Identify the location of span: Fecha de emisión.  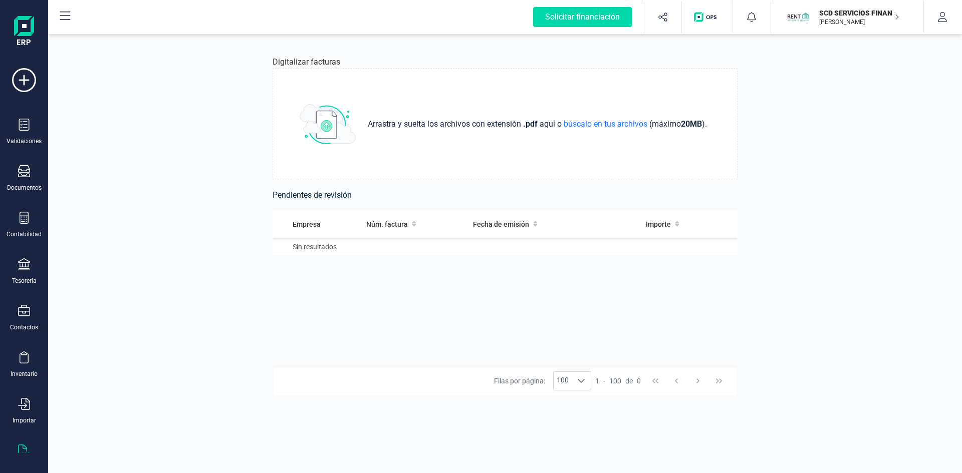
(501, 224).